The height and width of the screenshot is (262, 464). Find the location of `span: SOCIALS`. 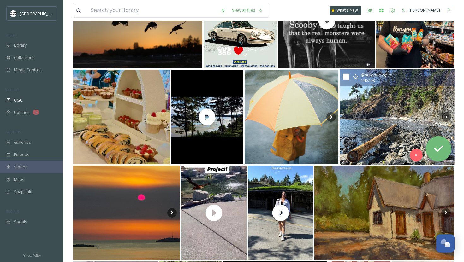

span: SOCIALS is located at coordinates (13, 212).